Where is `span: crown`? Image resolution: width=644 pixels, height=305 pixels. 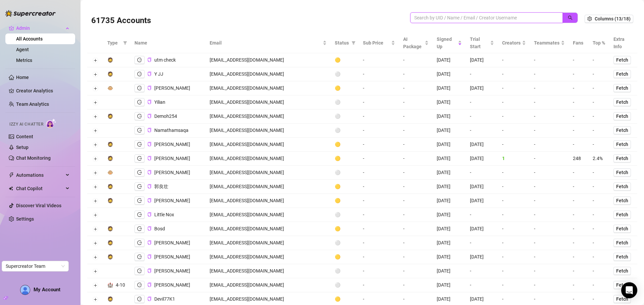 span: crown is located at coordinates (11, 28).